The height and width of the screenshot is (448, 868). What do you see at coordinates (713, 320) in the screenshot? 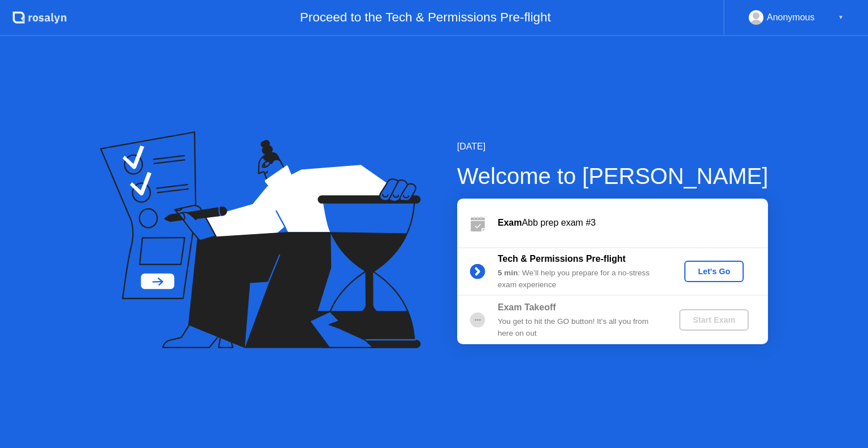
I see `div: Start Exam` at bounding box center [713, 320].